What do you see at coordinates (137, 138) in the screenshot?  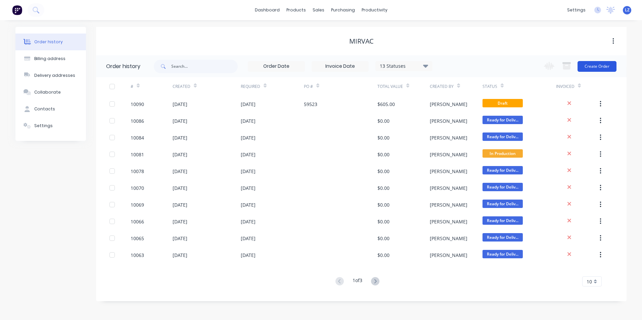 I see `div: 10084` at bounding box center [137, 138].